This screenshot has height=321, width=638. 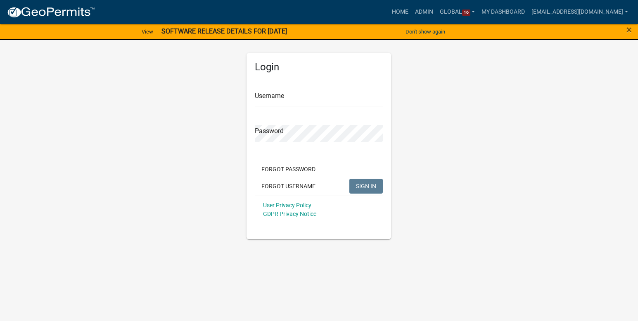 What do you see at coordinates (400, 12) in the screenshot?
I see `a: Home` at bounding box center [400, 12].